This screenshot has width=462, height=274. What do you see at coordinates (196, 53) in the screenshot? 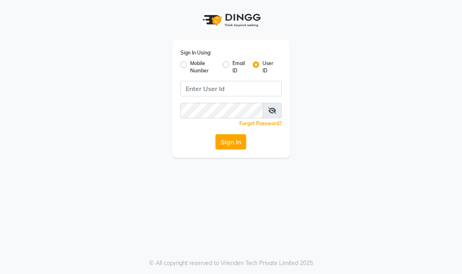
I see `label: Sign In Using:` at bounding box center [196, 53].